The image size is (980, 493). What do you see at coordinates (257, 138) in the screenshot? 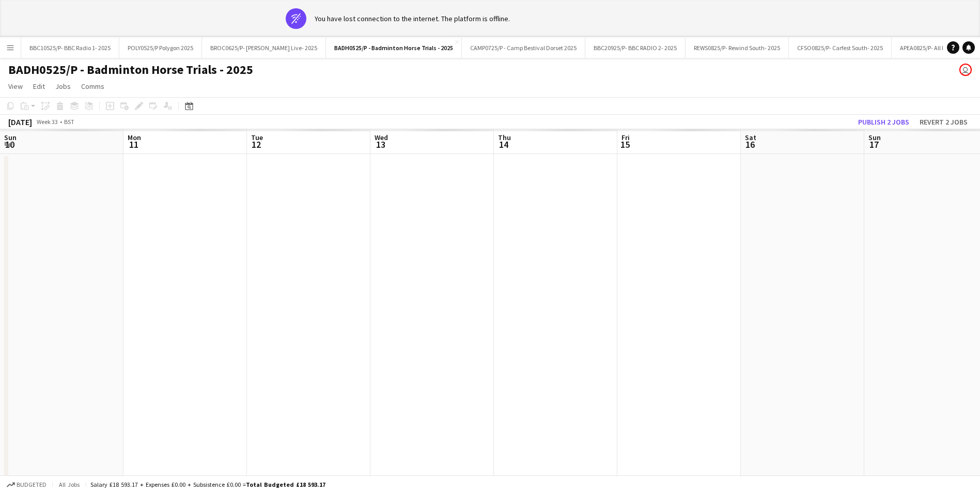
I see `span: Tue` at bounding box center [257, 138].